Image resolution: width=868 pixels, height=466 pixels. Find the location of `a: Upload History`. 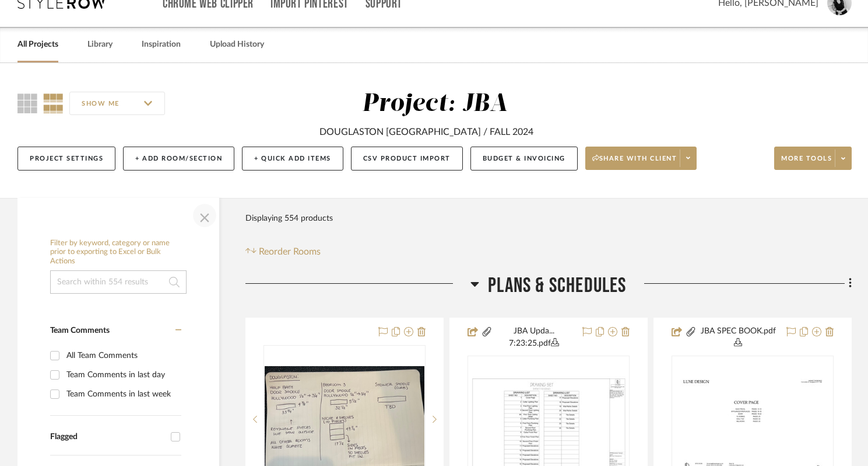

a: Upload History is located at coordinates (237, 44).